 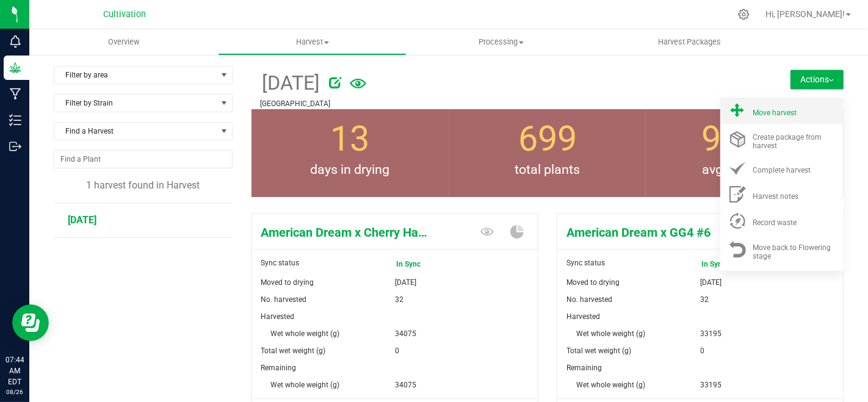 I want to click on input: NO DATA FOUND, so click(x=143, y=159).